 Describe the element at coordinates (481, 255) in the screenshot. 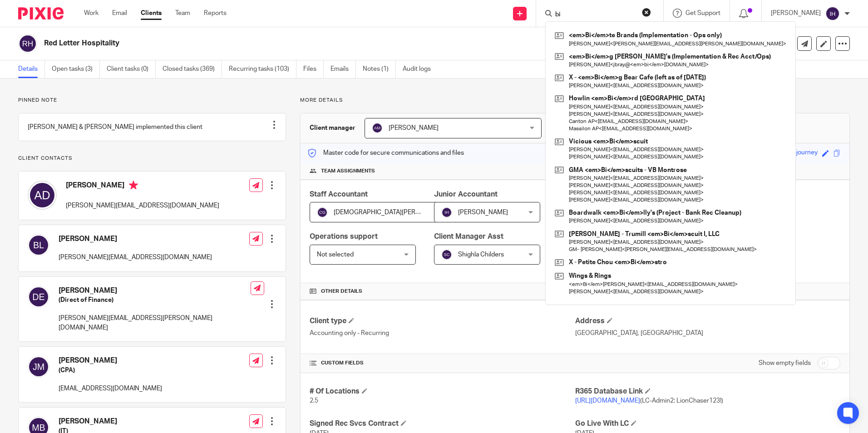

I see `span: Shighla Childers` at that location.